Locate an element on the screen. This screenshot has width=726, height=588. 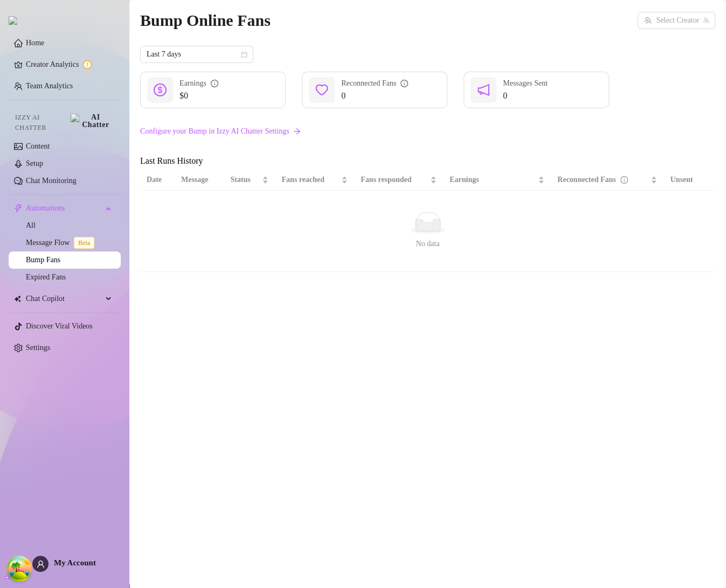
span: Last 7 days is located at coordinates (197, 54).